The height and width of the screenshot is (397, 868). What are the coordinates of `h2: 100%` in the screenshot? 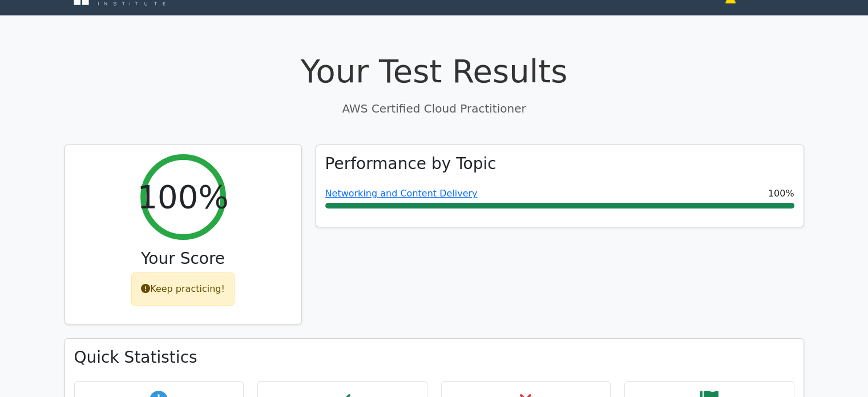 It's located at (183, 196).